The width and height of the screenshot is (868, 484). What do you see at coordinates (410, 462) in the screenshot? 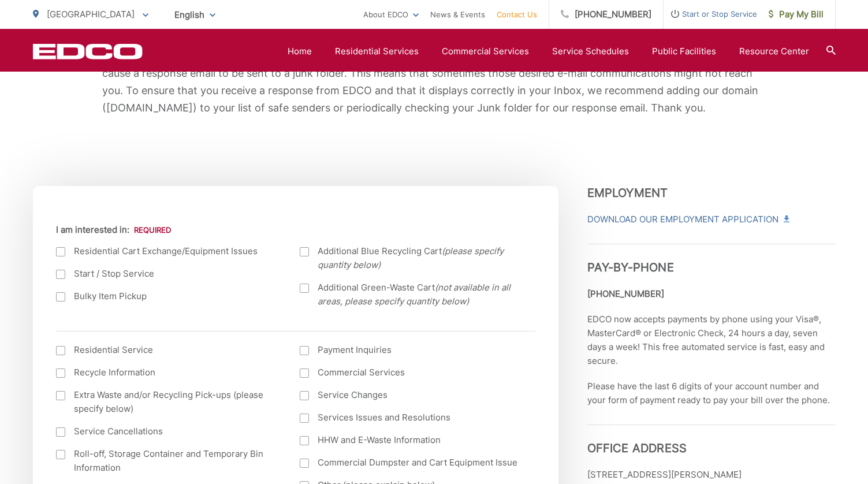
I see `label: Commercial Dumpster and Cart Equipment Issue` at bounding box center [410, 462].